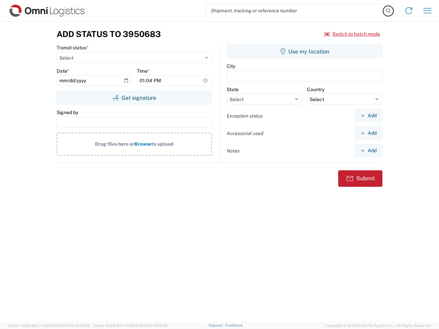  What do you see at coordinates (295, 11) in the screenshot?
I see `input: Shipment, tracking or reference number` at bounding box center [295, 11].